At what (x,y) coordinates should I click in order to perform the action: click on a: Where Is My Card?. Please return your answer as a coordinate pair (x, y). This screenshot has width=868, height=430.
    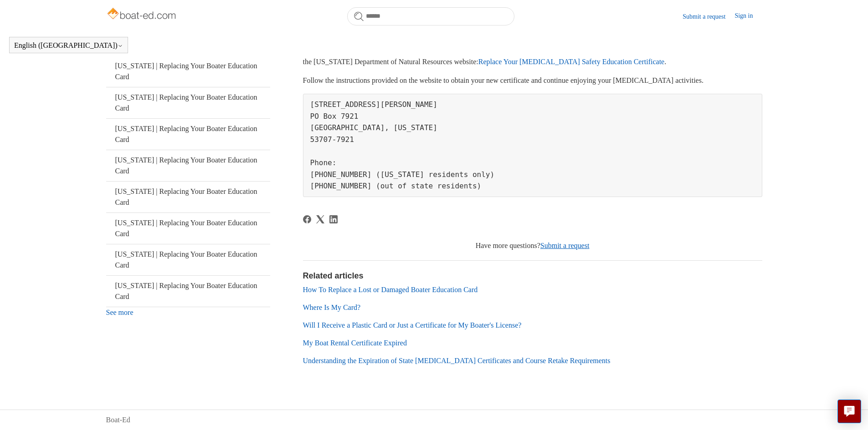
    Looking at the image, I should click on (332, 307).